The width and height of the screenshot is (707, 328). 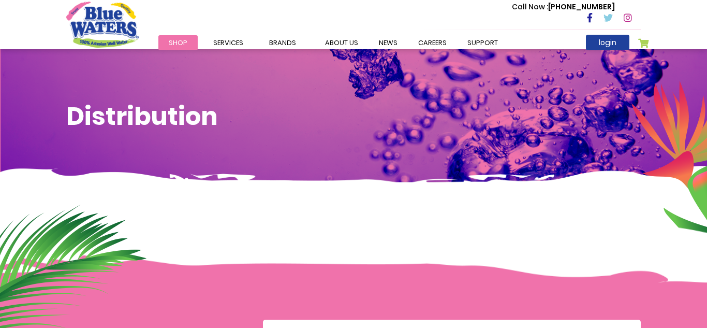 I want to click on a: login, so click(x=608, y=42).